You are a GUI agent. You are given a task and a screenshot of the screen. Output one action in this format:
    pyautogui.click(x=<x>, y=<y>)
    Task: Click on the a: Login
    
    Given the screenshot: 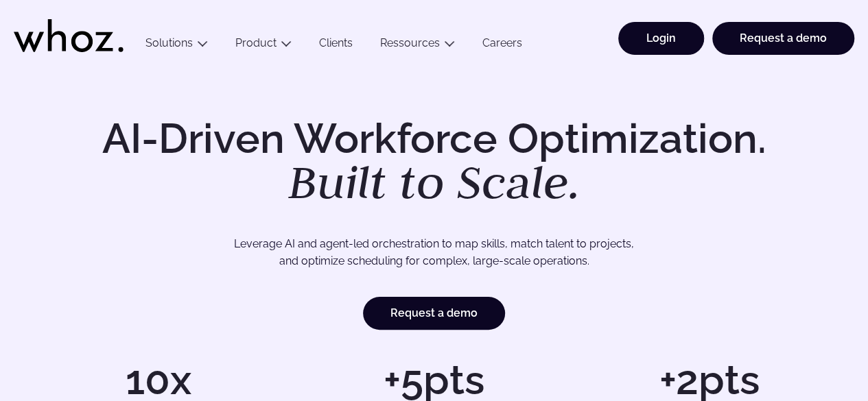 What is the action you would take?
    pyautogui.click(x=661, y=39)
    